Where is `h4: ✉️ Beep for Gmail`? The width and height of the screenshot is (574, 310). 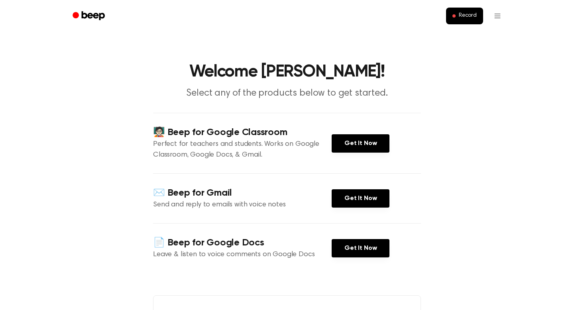 h4: ✉️ Beep for Gmail is located at coordinates (242, 193).